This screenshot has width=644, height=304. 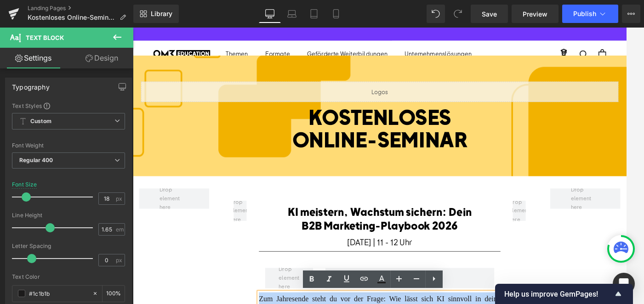 I want to click on a: FormateFormate, so click(x=162, y=29).